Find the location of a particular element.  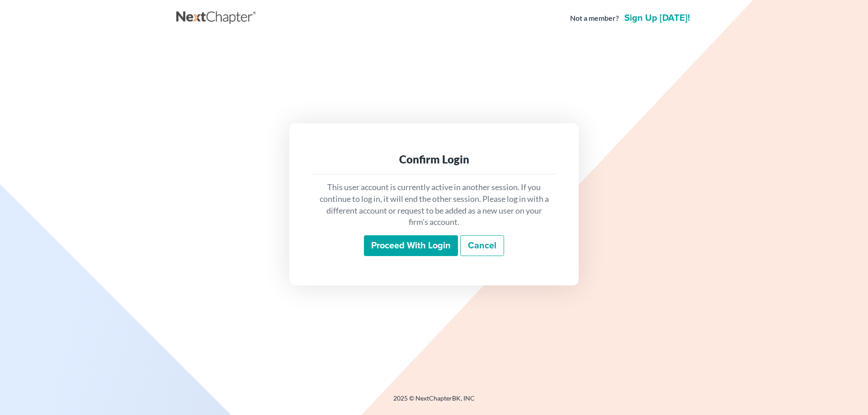

p: This user account is currently active in another session. If you continue to log in, it will end ... is located at coordinates (434, 205).